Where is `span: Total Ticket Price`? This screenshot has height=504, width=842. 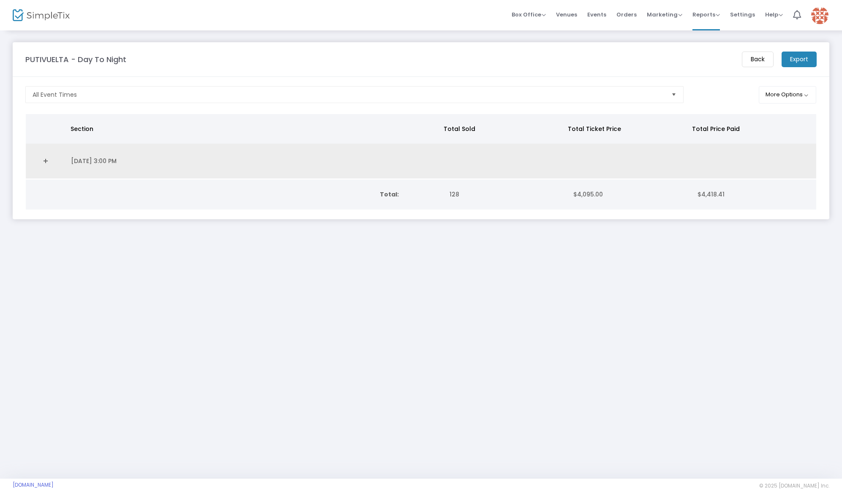
span: Total Ticket Price is located at coordinates (594, 129).